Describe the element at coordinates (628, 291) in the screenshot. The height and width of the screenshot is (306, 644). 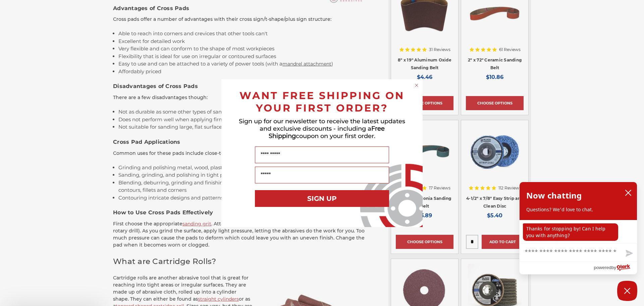
I see `button: Close Chatbox` at that location.